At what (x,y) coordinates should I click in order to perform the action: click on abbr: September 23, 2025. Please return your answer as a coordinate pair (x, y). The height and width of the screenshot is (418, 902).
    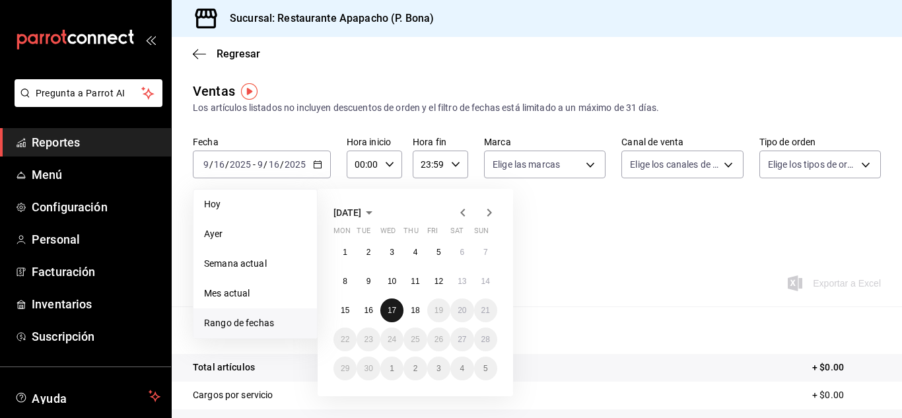
    Looking at the image, I should click on (368, 339).